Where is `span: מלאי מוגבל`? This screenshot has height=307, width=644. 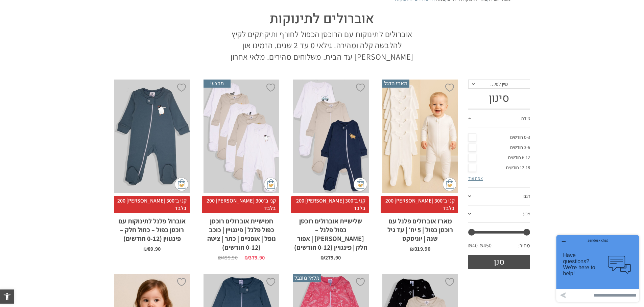 span: מלאי מוגבל is located at coordinates (307, 278).